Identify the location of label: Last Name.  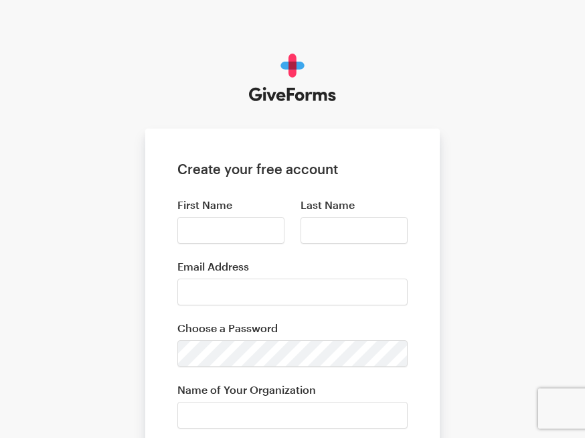
(354, 205).